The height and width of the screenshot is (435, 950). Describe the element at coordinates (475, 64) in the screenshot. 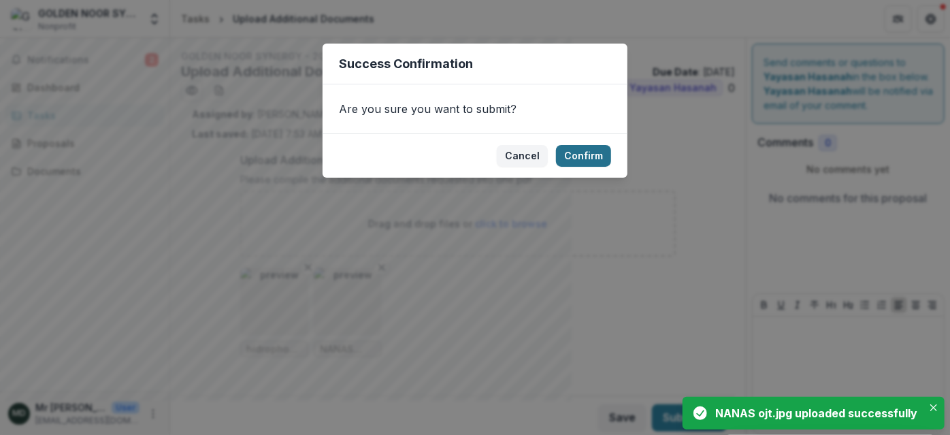

I see `header: Success Confirmation` at that location.